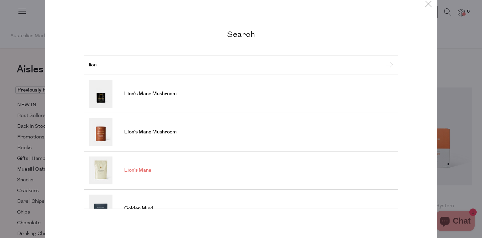 The image size is (482, 238). What do you see at coordinates (139, 208) in the screenshot?
I see `span: Golden Mind` at bounding box center [139, 208].